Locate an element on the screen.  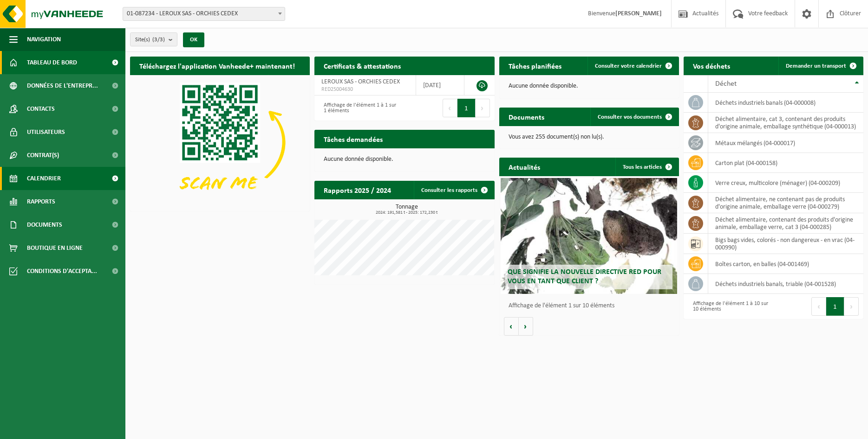
span: Conditions d'accepta... is located at coordinates (62, 271).